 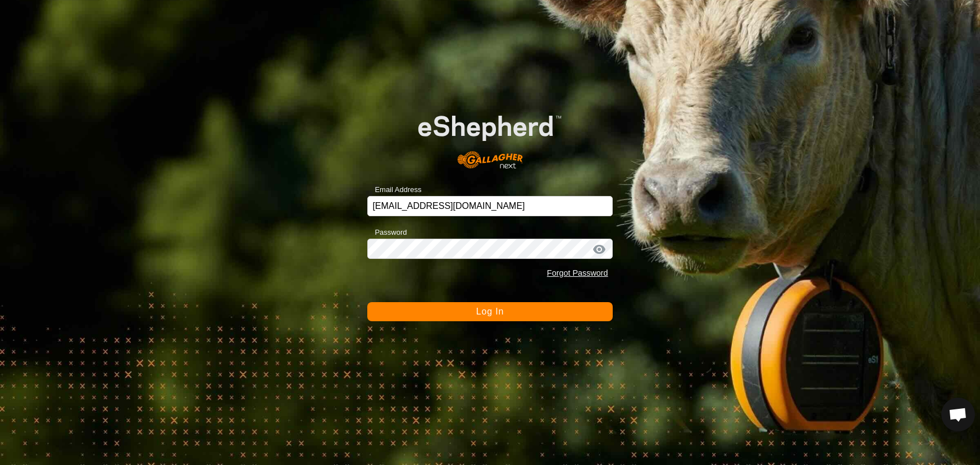 I want to click on span: Log In, so click(x=490, y=312).